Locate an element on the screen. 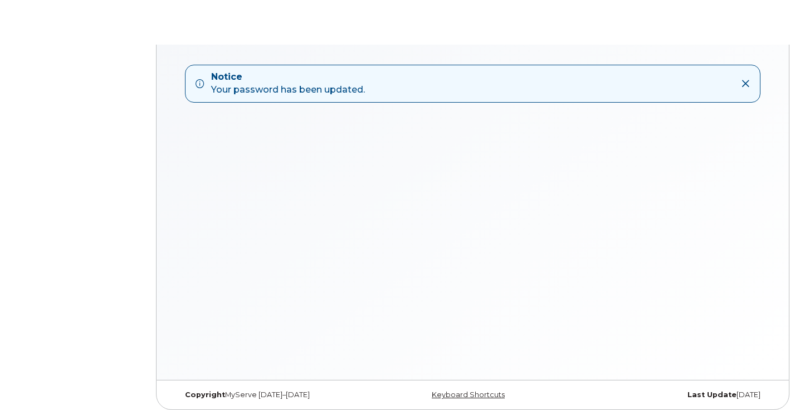 The width and height of the screenshot is (795, 410). div: Your password has been updated. is located at coordinates (288, 84).